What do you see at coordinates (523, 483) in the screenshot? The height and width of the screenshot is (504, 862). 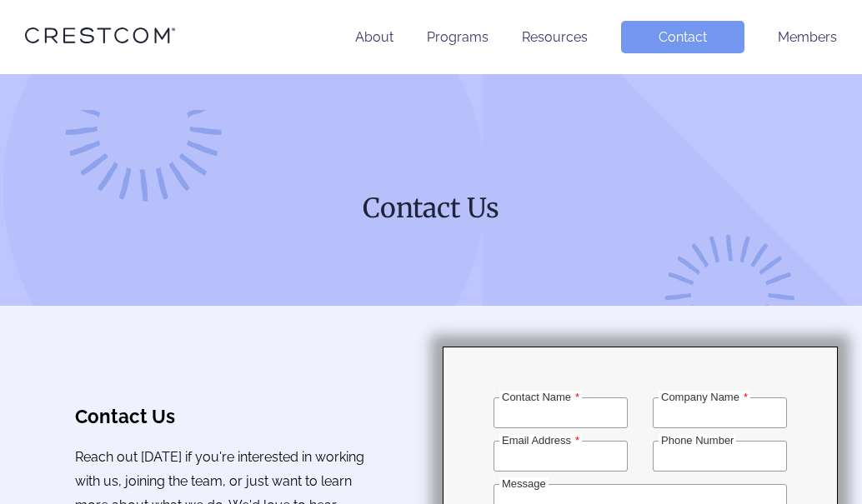 I see `label: Message` at bounding box center [523, 483].